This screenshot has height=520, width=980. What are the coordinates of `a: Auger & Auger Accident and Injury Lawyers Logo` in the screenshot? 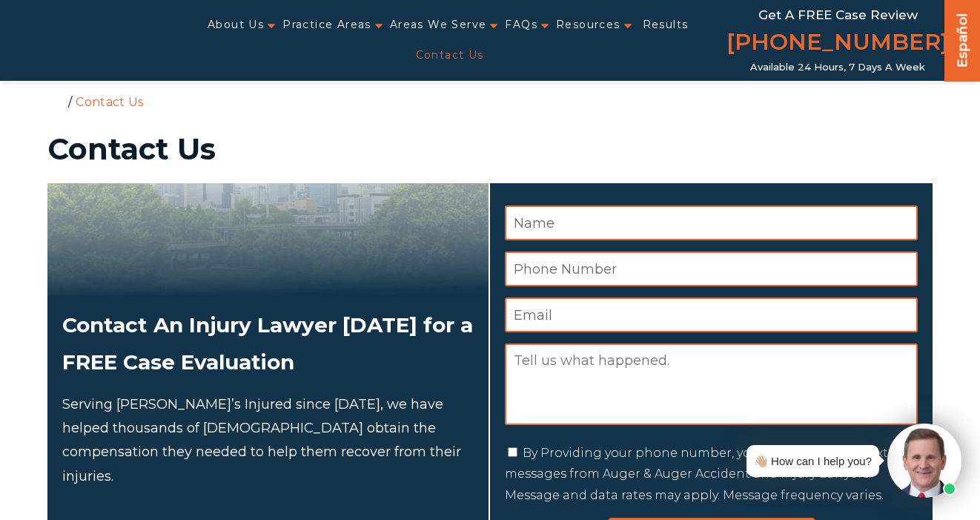 It's located at (89, 40).